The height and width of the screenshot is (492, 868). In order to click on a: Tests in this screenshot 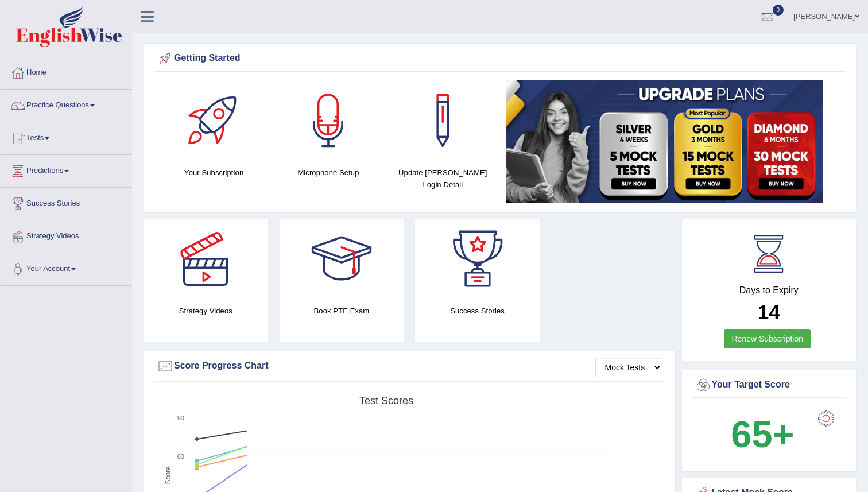, I will do `click(66, 136)`.